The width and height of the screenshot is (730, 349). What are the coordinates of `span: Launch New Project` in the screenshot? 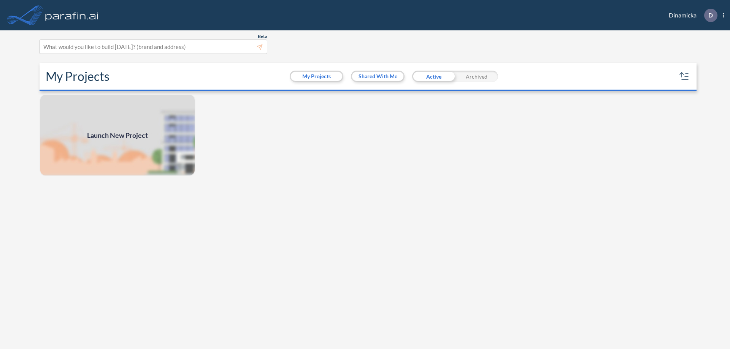 It's located at (117, 135).